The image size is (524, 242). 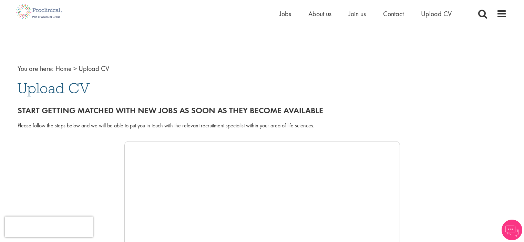 I want to click on a: Jobs, so click(x=285, y=14).